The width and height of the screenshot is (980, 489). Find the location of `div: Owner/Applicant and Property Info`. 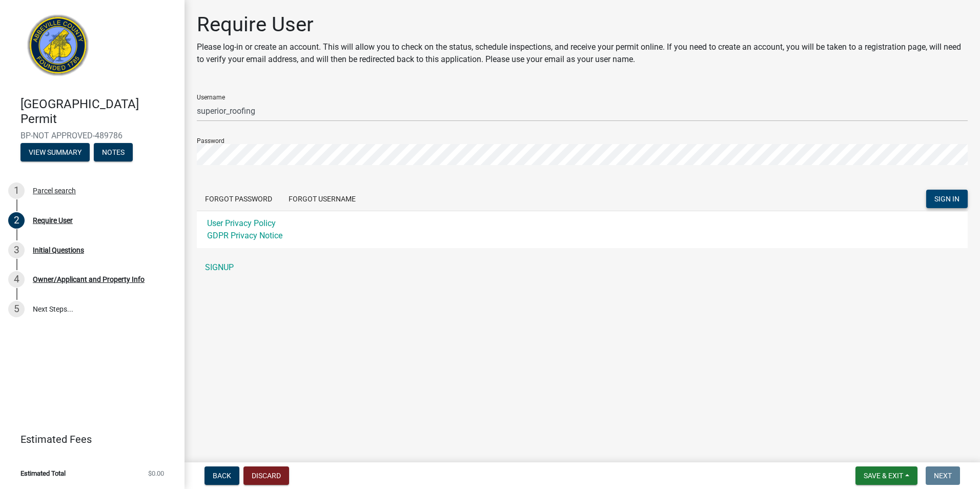

div: Owner/Applicant and Property Info is located at coordinates (88, 279).